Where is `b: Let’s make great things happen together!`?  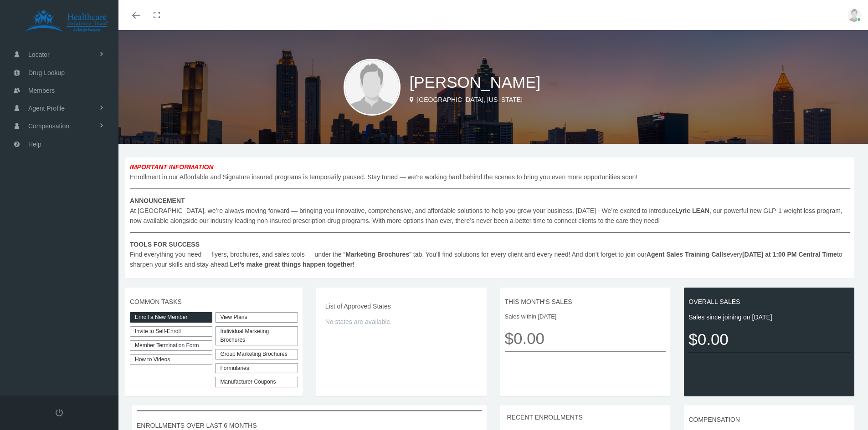
b: Let’s make great things happen together! is located at coordinates (292, 265).